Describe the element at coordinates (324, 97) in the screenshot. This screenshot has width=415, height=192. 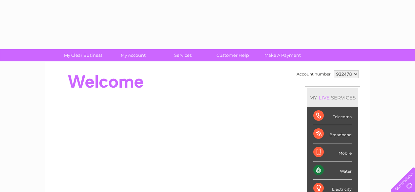
I see `div: LIVE` at that location.